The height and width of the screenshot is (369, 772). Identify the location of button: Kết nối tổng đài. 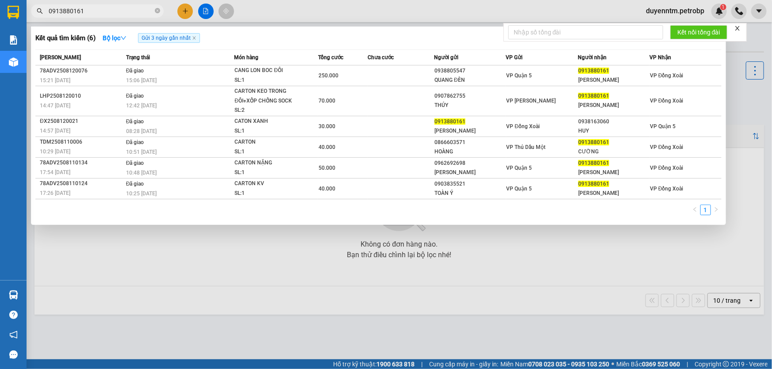
(698, 32).